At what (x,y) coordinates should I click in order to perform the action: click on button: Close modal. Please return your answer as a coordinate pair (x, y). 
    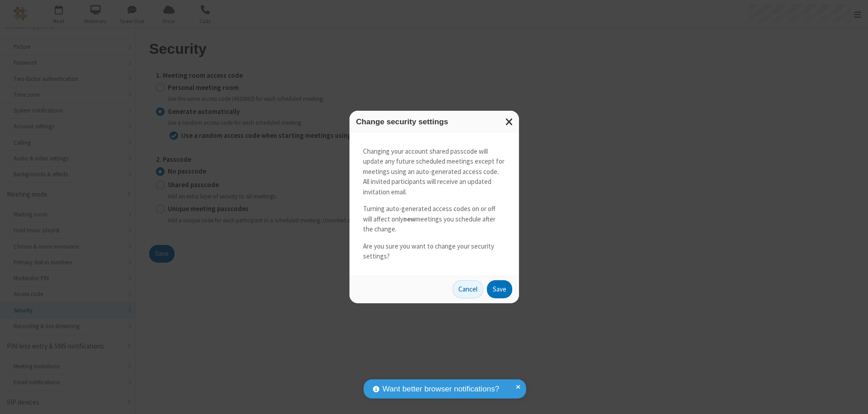
    Looking at the image, I should click on (509, 122).